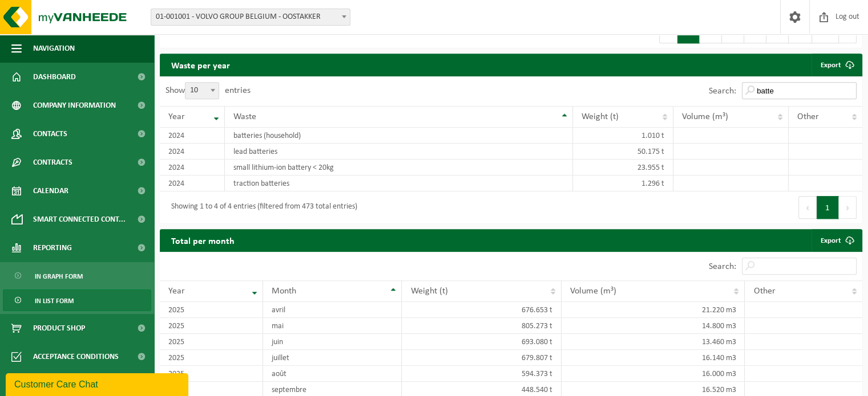 Image resolution: width=868 pixels, height=396 pixels. Describe the element at coordinates (623, 168) in the screenshot. I see `td: 23.955 t` at that location.